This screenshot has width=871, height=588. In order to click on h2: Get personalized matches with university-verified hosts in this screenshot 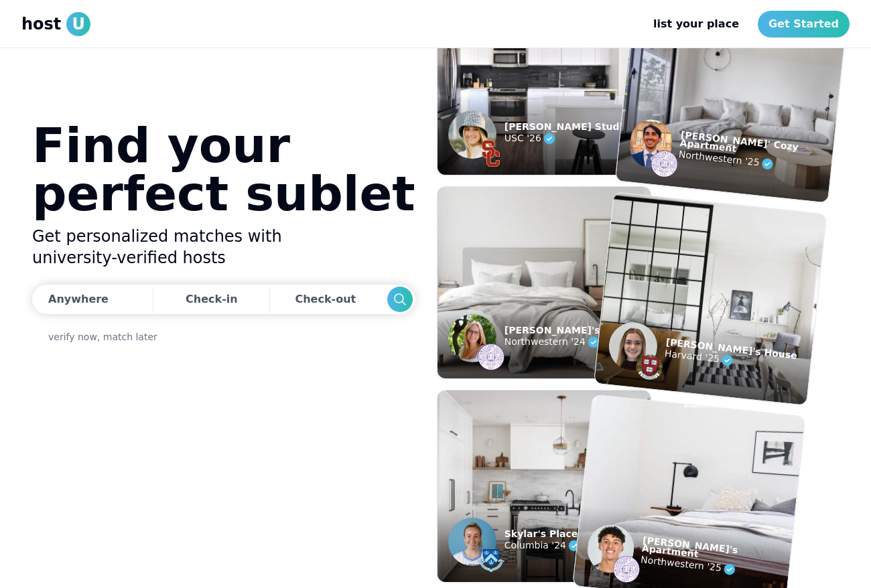, I will do `click(224, 247)`.